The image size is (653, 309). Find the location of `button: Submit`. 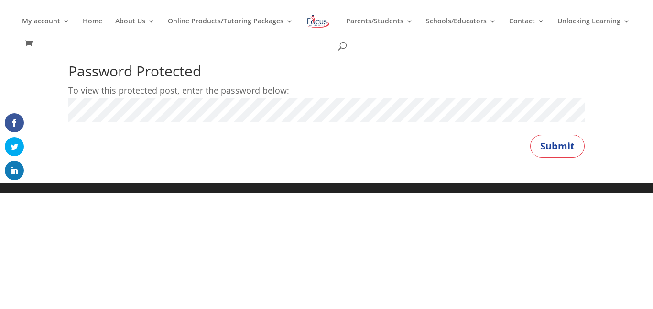

button: Submit is located at coordinates (557, 146).